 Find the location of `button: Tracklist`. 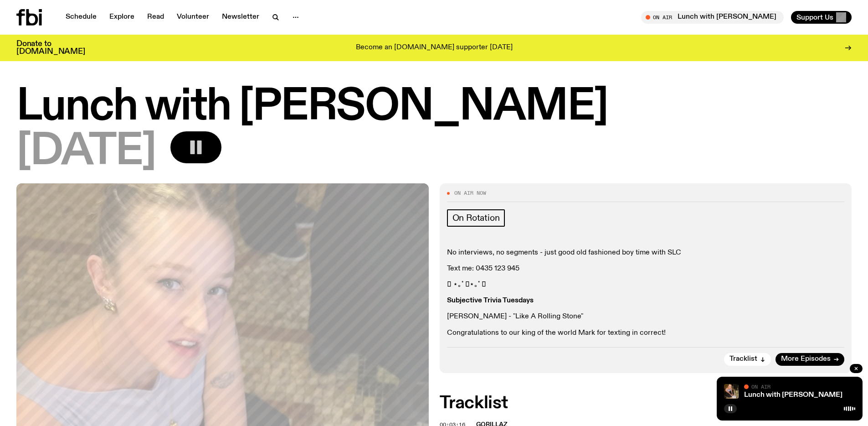

button: Tracklist is located at coordinates (747, 359).